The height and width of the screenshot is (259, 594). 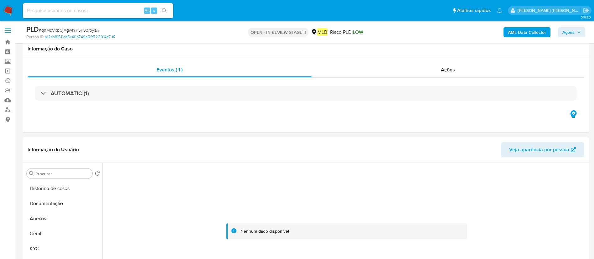 I want to click on button: Ações, so click(x=571, y=32).